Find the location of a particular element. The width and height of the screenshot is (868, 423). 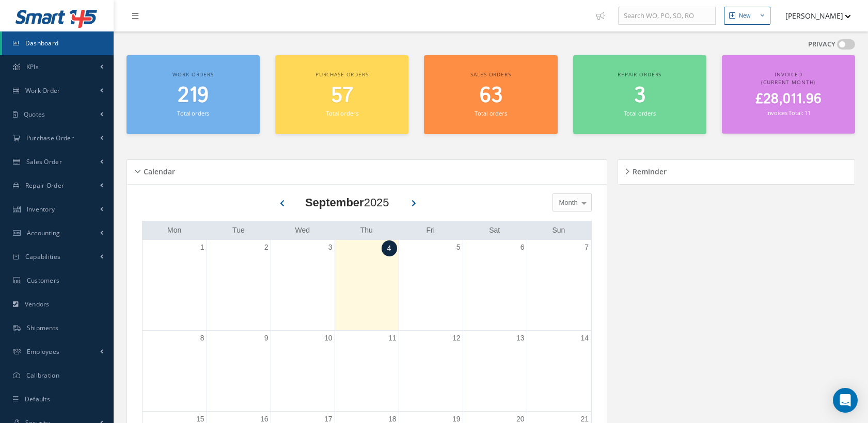

span: Repair Order is located at coordinates (45, 185).